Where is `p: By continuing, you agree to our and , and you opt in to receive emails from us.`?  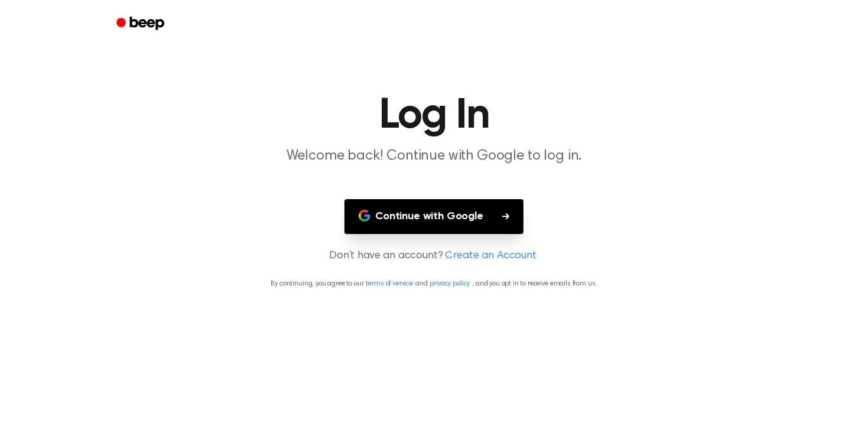
p: By continuing, you agree to our and , and you opt in to receive emails from us. is located at coordinates (434, 284).